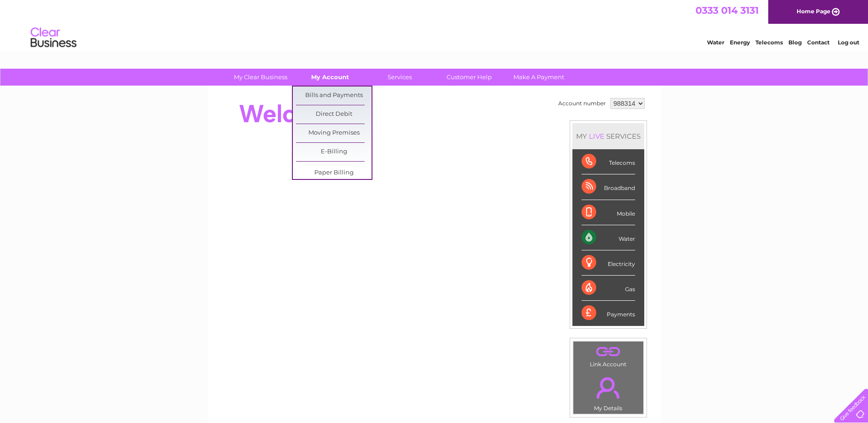 The width and height of the screenshot is (868, 423). I want to click on div: Electricity, so click(608, 263).